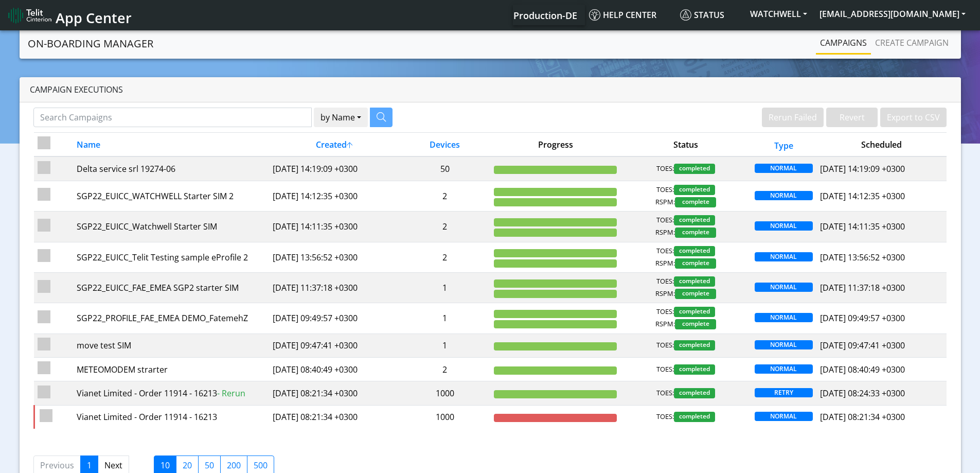 The width and height of the screenshot is (980, 473). Describe the element at coordinates (544, 15) in the screenshot. I see `a: Your current platform instance` at that location.